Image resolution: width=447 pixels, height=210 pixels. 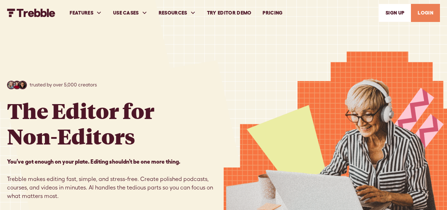 I want to click on a: PRICING, so click(x=273, y=13).